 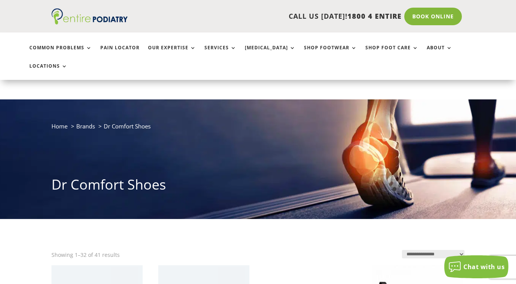 What do you see at coordinates (85, 126) in the screenshot?
I see `span: Brands` at bounding box center [85, 126].